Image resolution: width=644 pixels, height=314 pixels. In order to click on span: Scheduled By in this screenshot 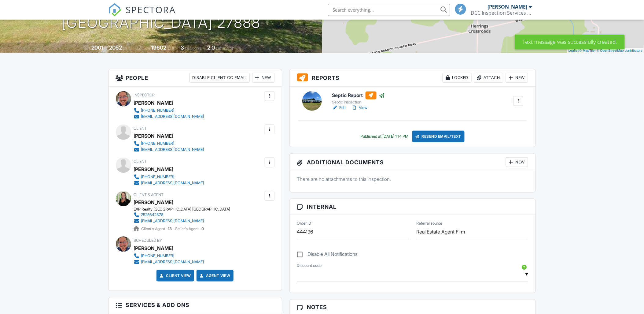, I will do `click(148, 240)`.